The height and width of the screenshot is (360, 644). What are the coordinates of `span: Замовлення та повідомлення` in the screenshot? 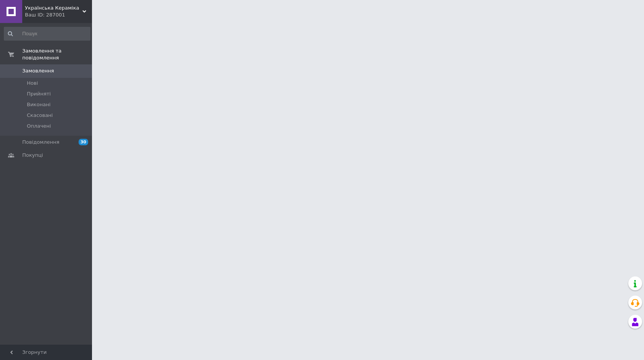 It's located at (57, 55).